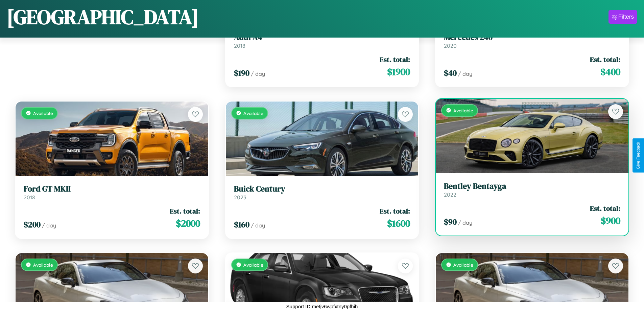  What do you see at coordinates (450, 46) in the screenshot?
I see `span: 2020` at bounding box center [450, 46].